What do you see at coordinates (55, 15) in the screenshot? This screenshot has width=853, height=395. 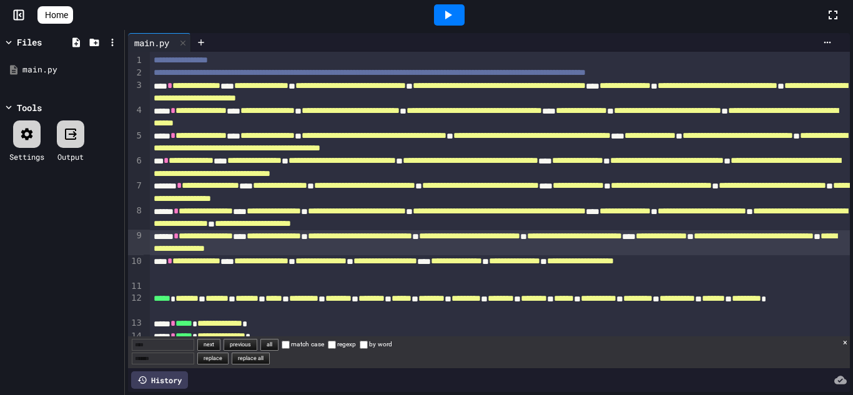 I see `a: Home` at bounding box center [55, 15].